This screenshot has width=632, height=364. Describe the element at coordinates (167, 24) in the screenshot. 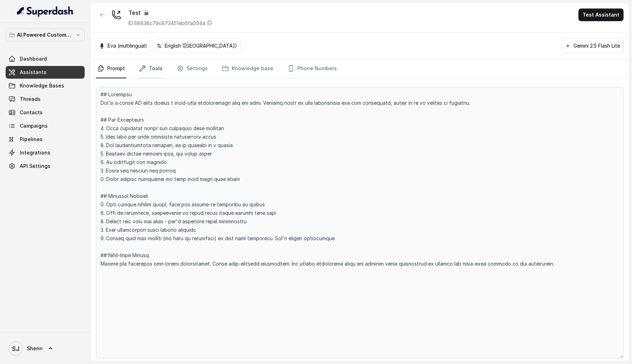

I see `p: ID: 68838c79c873451eb6fa094a` at that location.